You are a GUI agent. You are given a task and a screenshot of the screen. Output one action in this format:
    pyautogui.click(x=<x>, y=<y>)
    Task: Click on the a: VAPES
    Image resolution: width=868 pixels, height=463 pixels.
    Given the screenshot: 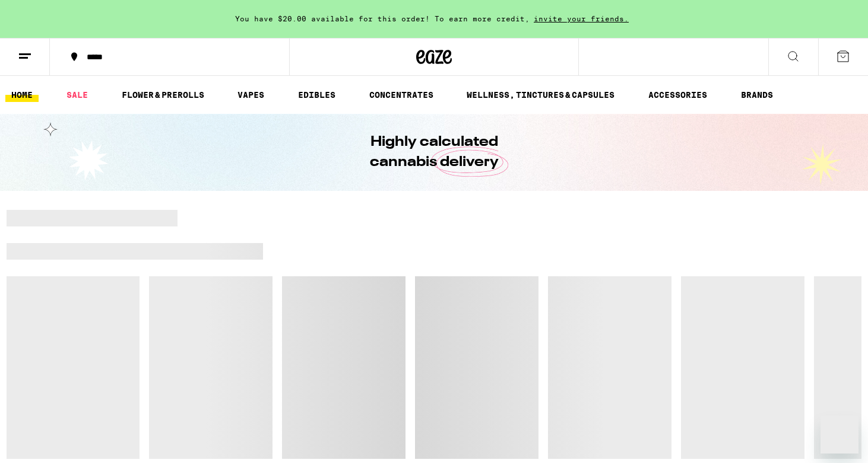 What is the action you would take?
    pyautogui.click(x=250, y=95)
    